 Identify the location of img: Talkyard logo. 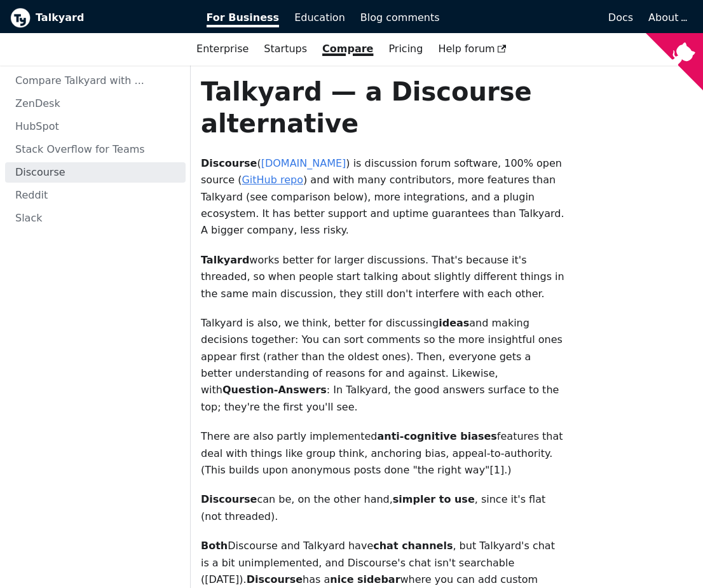
(20, 18).